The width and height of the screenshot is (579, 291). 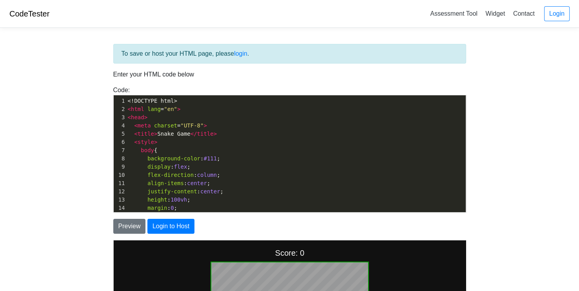 I want to click on span: charset, so click(x=165, y=125).